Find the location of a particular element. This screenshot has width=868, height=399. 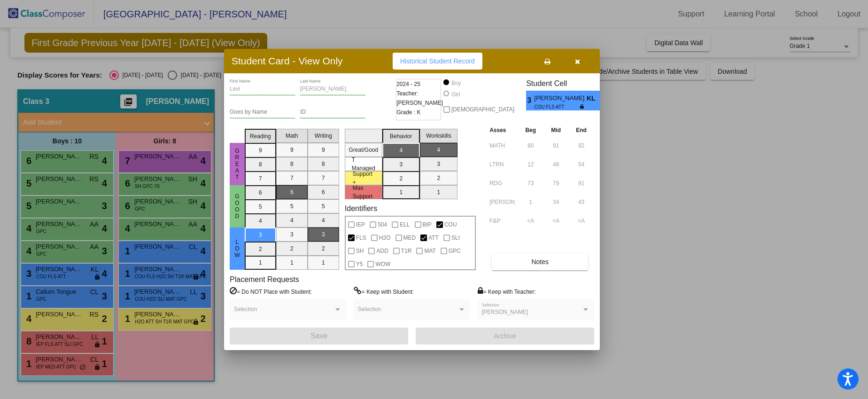

span: Low is located at coordinates (237, 248).